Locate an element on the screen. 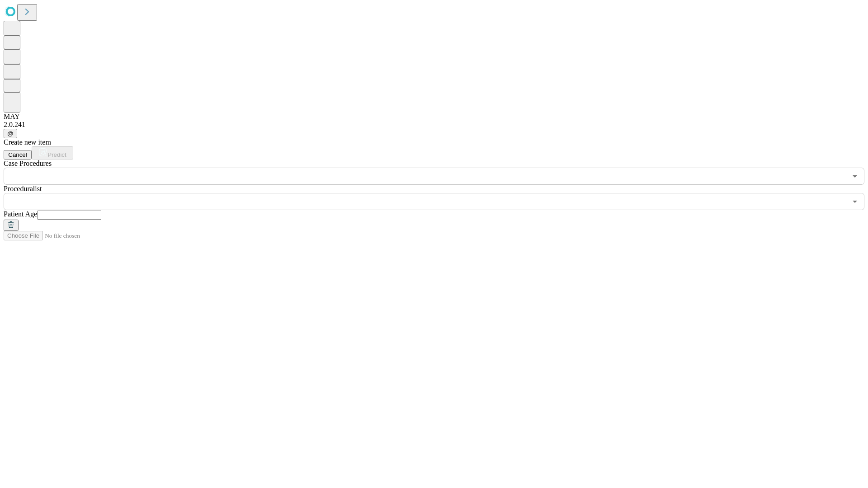 The height and width of the screenshot is (488, 868). span: Proceduralist is located at coordinates (22, 188).